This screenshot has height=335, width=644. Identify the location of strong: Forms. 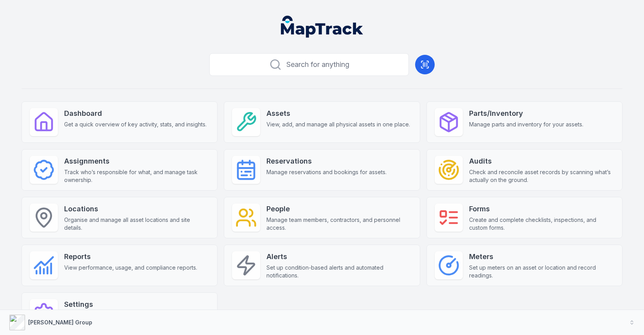
(542, 209).